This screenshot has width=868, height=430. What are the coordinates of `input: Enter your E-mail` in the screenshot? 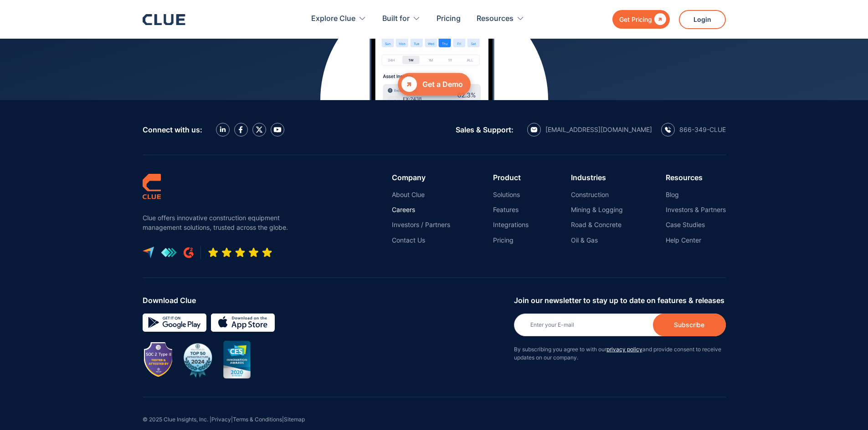 It's located at (620, 325).